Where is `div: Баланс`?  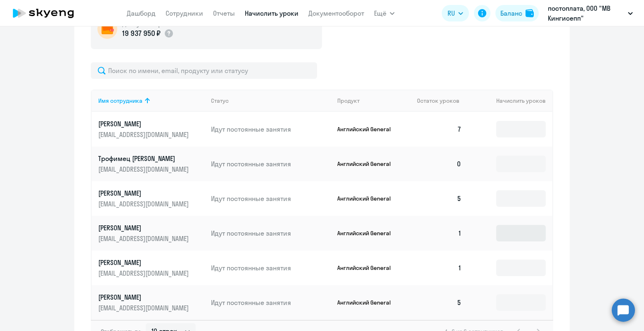
div: Баланс is located at coordinates (511, 13).